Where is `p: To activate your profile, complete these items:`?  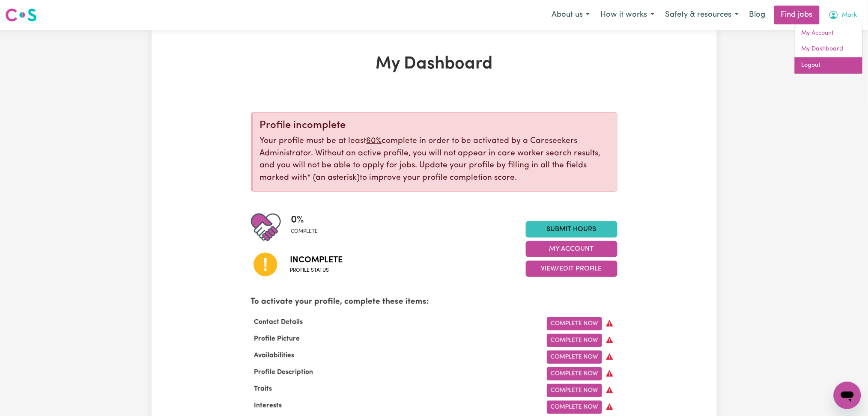 p: To activate your profile, complete these items: is located at coordinates (435, 302).